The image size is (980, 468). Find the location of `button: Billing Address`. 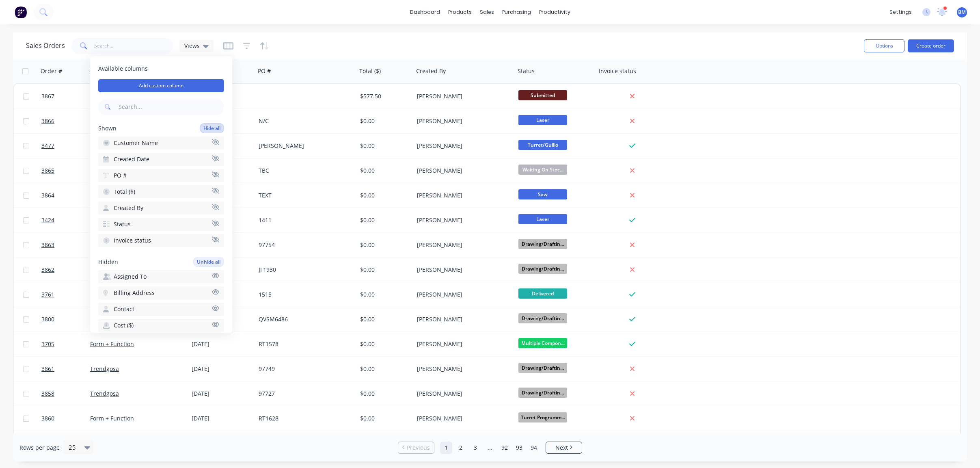

button: Billing Address is located at coordinates (161, 293).